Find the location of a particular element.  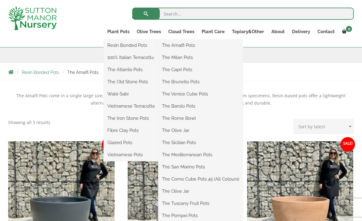

img: logo is located at coordinates (32, 18).